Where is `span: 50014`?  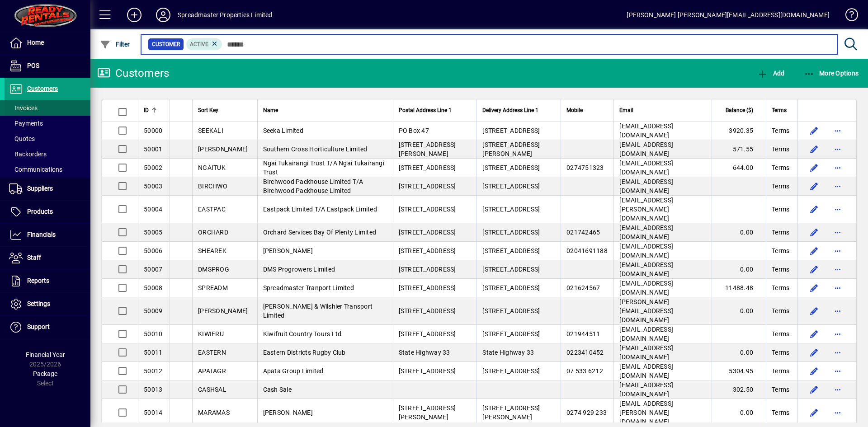
span: 50014 is located at coordinates (152, 412).